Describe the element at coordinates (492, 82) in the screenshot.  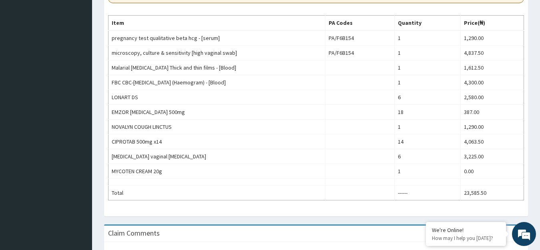
I see `td: 4,300.00` at that location.